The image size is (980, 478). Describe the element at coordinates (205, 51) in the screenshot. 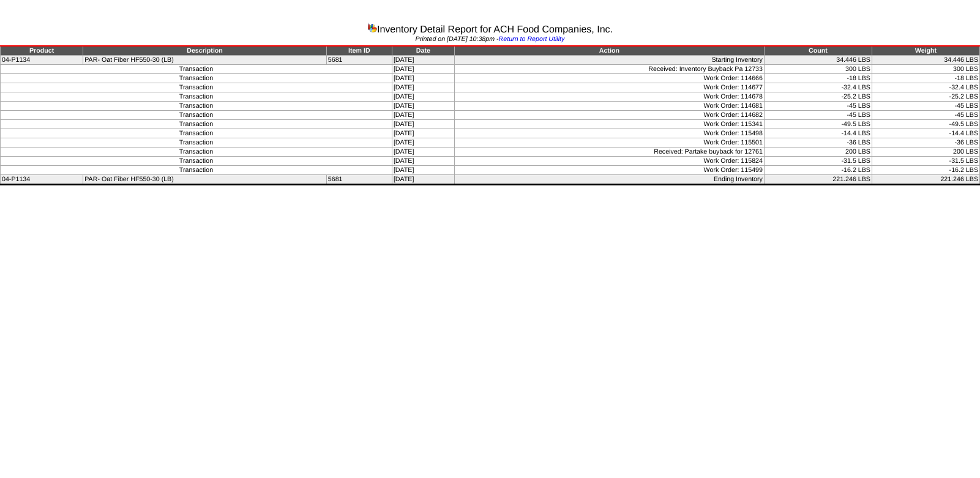

I see `td: Description` at that location.